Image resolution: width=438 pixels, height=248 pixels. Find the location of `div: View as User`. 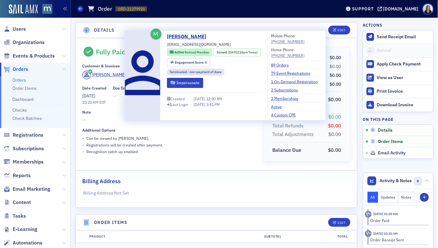

div: View as User is located at coordinates (403, 78).